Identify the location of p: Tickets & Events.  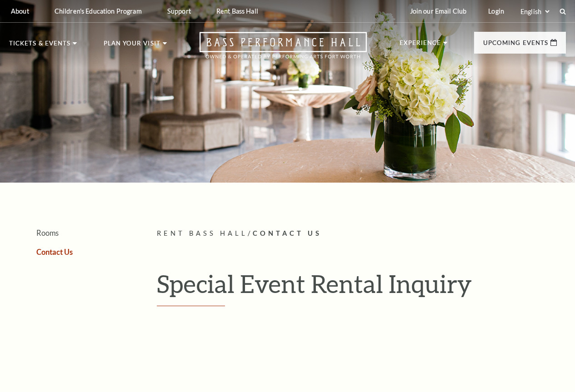
(39, 46).